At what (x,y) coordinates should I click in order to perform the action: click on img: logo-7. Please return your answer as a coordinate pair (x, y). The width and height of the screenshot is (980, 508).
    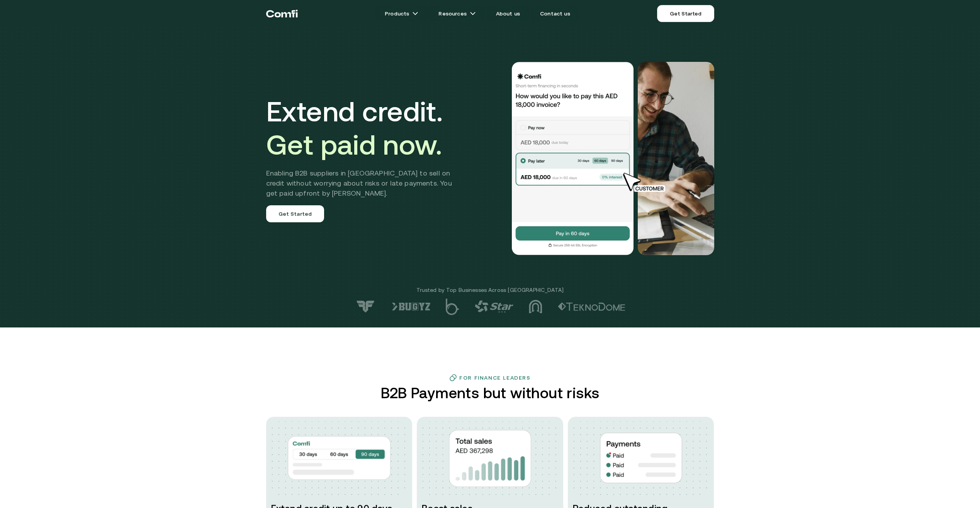
    Looking at the image, I should click on (366, 307).